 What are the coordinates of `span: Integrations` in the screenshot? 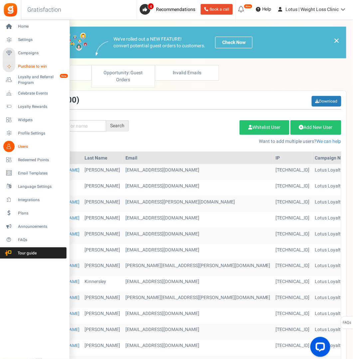 It's located at (41, 200).